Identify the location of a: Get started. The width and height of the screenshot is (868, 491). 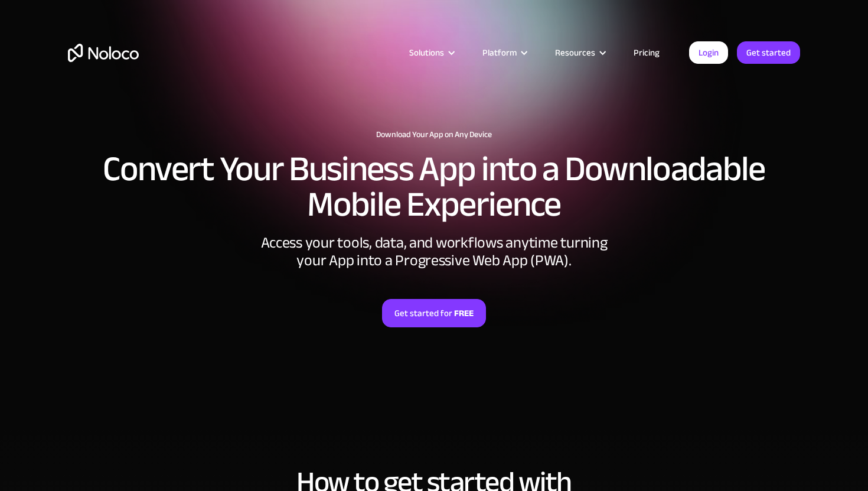
(768, 52).